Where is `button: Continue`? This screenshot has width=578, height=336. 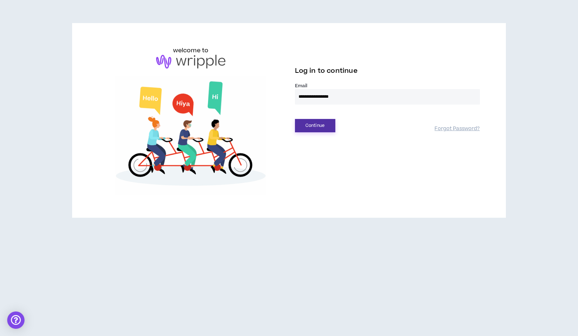
button: Continue is located at coordinates (315, 125).